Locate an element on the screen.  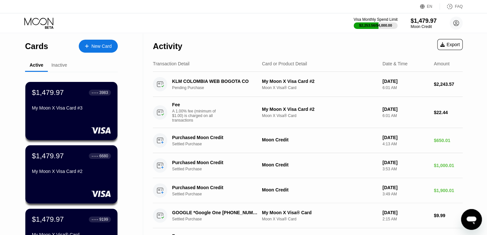
div: $1,479.97Moon Credit is located at coordinates (424, 23).